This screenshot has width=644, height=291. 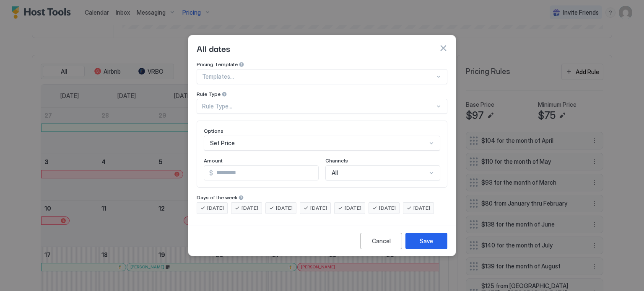 What do you see at coordinates (334, 173) in the screenshot?
I see `span: All` at bounding box center [334, 173].